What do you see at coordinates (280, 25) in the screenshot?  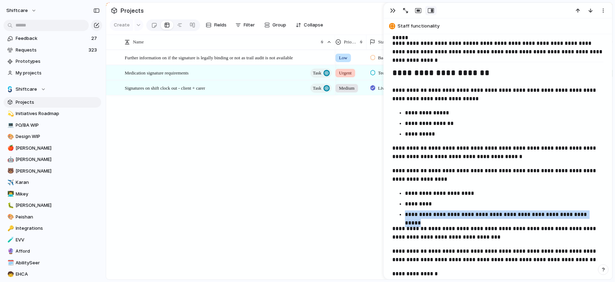 I see `span: Group` at bounding box center [280, 25].